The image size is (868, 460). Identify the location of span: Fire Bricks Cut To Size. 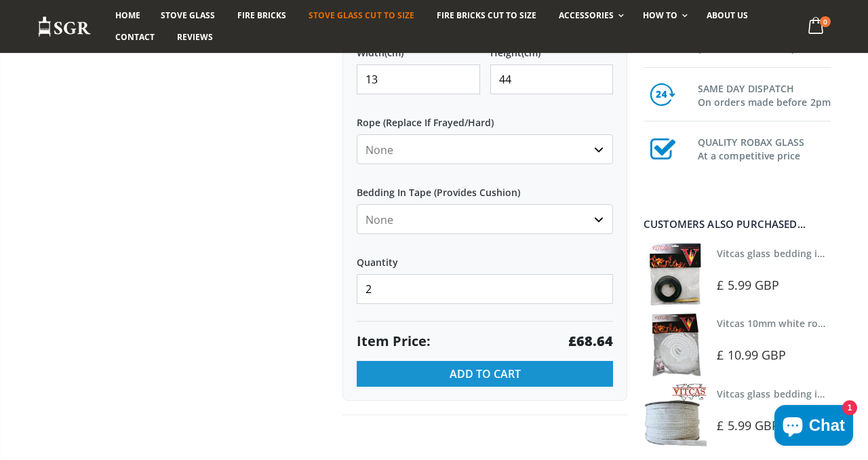
(486, 15).